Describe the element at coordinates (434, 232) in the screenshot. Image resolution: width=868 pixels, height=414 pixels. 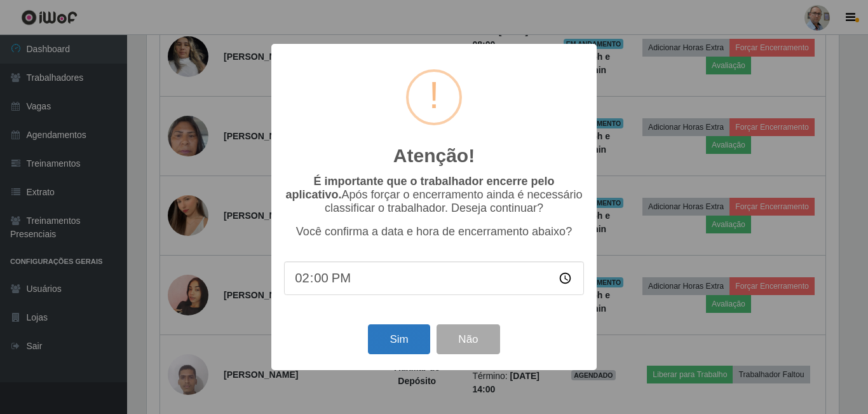
I see `p: Você confirma a data e hora de encerramento abaixo?` at that location.